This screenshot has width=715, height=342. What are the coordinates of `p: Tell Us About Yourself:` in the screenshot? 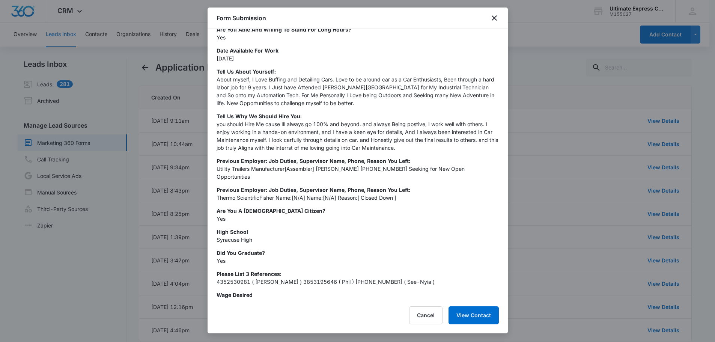 It's located at (358, 71).